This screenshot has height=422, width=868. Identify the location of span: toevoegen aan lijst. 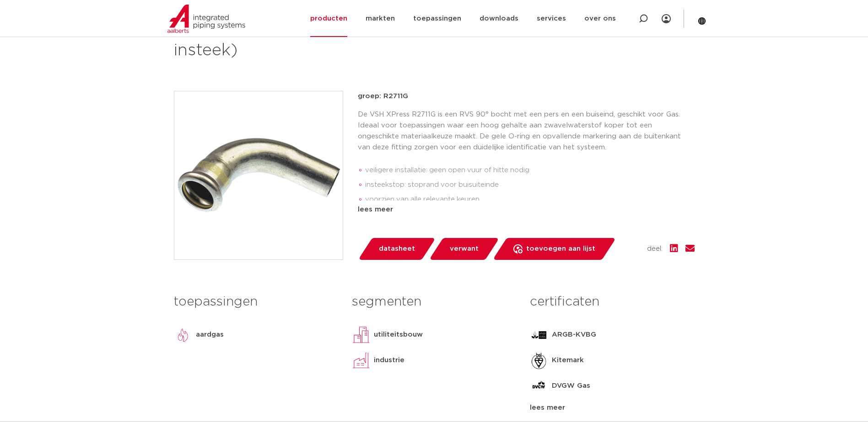
(561, 249).